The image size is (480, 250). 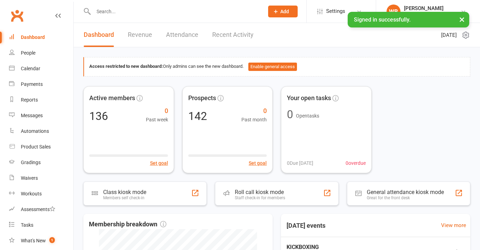 What do you see at coordinates (277, 67) in the screenshot?
I see `div: Only admins can see the new dashboard.` at bounding box center [277, 67].